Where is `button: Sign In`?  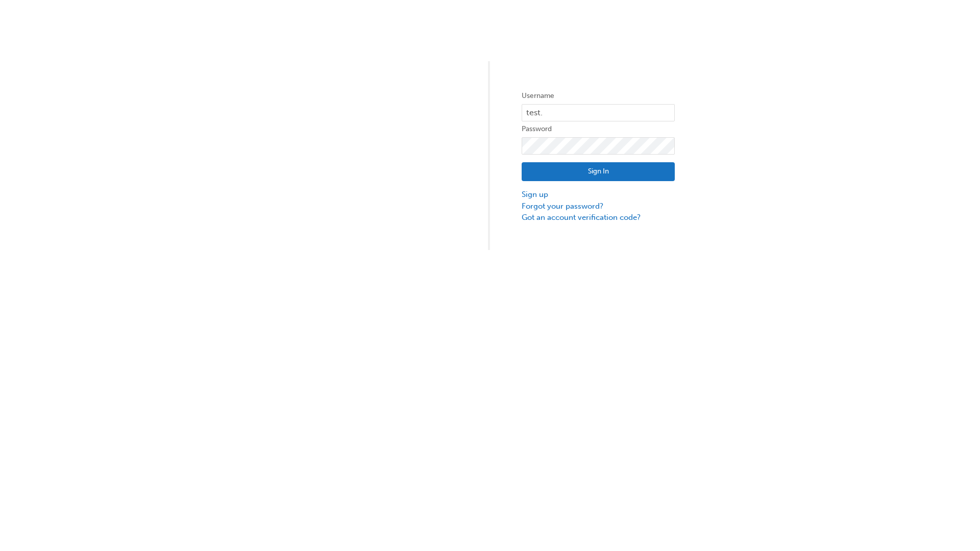 button: Sign In is located at coordinates (598, 172).